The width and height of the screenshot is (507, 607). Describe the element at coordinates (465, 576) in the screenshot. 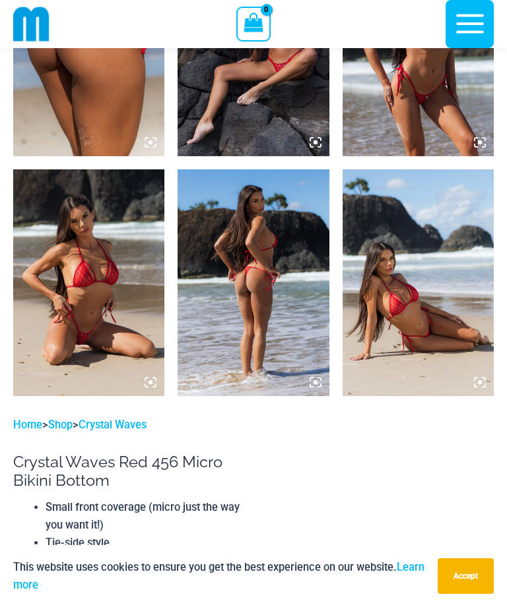

I see `button: Accept` at that location.